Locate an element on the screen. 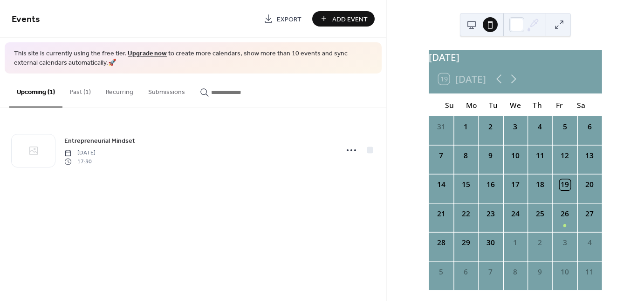 This screenshot has height=301, width=644. span: This site is currently using the free tier. to create more calendars, show more than 10 events an... is located at coordinates (193, 58).